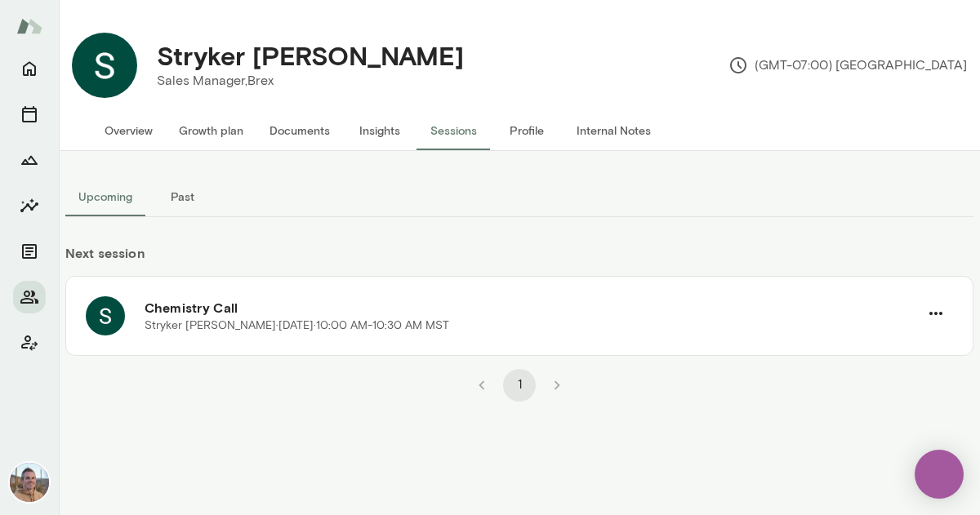 The image size is (980, 515). Describe the element at coordinates (519, 259) in the screenshot. I see `h6: Next session` at that location.